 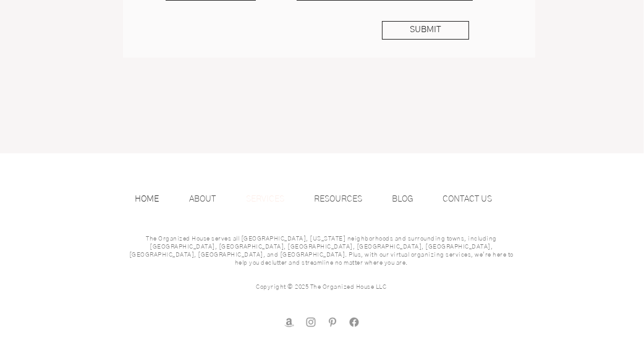 What do you see at coordinates (321, 322) in the screenshot?
I see `ul: Social Bar` at bounding box center [321, 322].